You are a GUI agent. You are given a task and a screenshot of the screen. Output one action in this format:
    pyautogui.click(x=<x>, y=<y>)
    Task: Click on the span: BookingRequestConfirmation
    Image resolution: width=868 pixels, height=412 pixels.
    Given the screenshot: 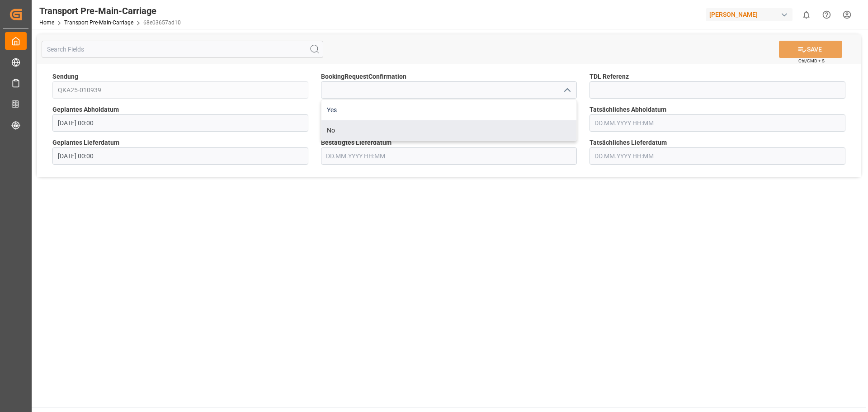 What is the action you would take?
    pyautogui.click(x=364, y=77)
    